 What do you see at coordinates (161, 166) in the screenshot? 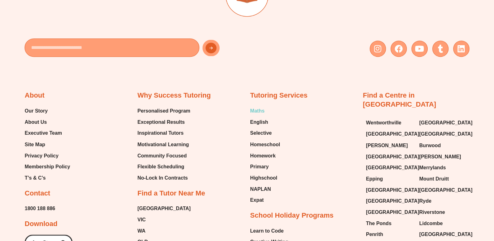
I see `span: Flexible Scheduling` at bounding box center [161, 166].